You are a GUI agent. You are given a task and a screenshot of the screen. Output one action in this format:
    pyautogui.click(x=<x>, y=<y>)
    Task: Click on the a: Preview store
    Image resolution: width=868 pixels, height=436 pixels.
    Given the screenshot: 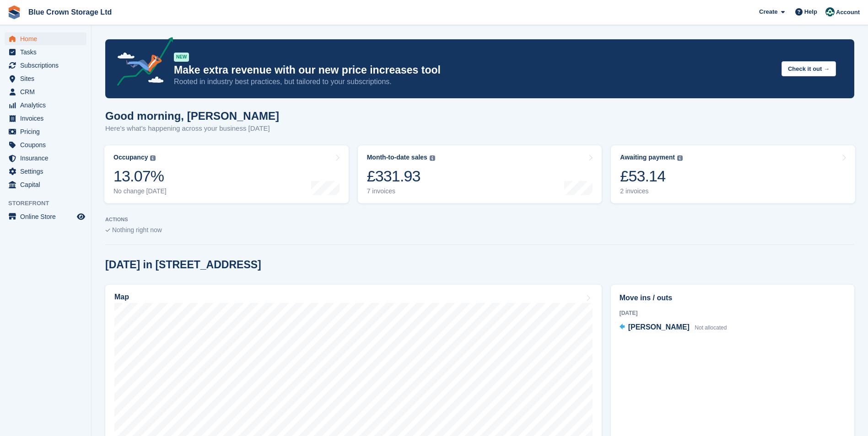 What is the action you would take?
    pyautogui.click(x=81, y=217)
    